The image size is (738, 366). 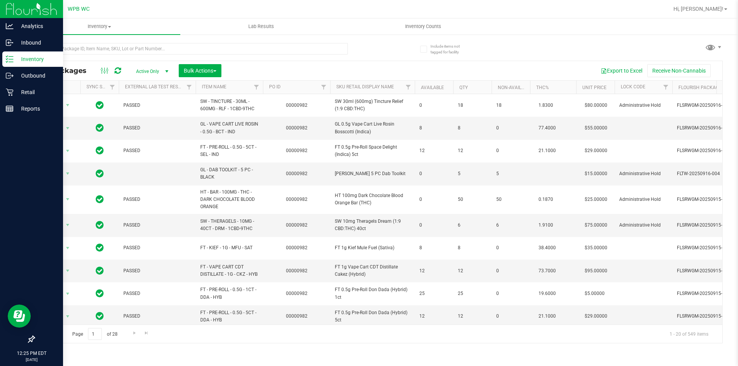 What do you see at coordinates (10, 92) in the screenshot?
I see `inline-svg: Retail` at bounding box center [10, 92].